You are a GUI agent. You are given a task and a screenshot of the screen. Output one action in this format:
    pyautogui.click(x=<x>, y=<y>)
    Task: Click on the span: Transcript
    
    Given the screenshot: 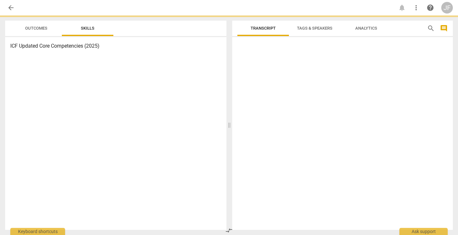 What is the action you would take?
    pyautogui.click(x=263, y=28)
    